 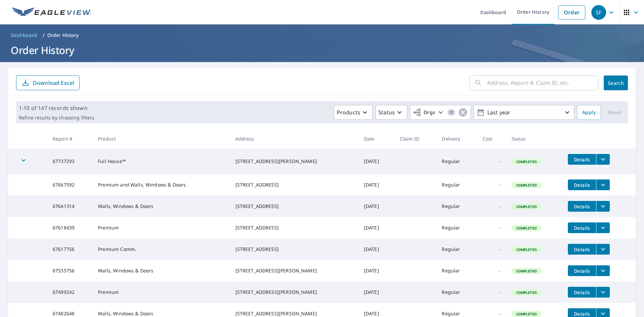 I want to click on td: 67737293, so click(x=69, y=161).